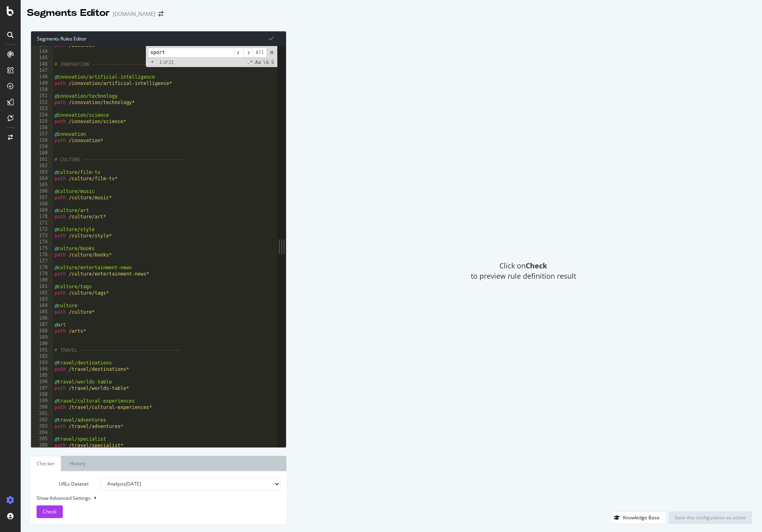 This screenshot has width=762, height=532. What do you see at coordinates (42, 401) in the screenshot?
I see `div: 199` at bounding box center [42, 401].